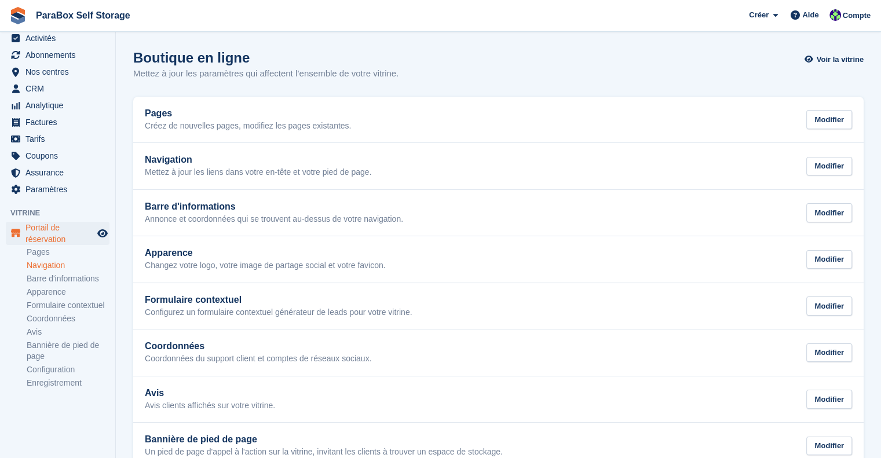  Describe the element at coordinates (248, 113) in the screenshot. I see `h2: Pages` at that location.